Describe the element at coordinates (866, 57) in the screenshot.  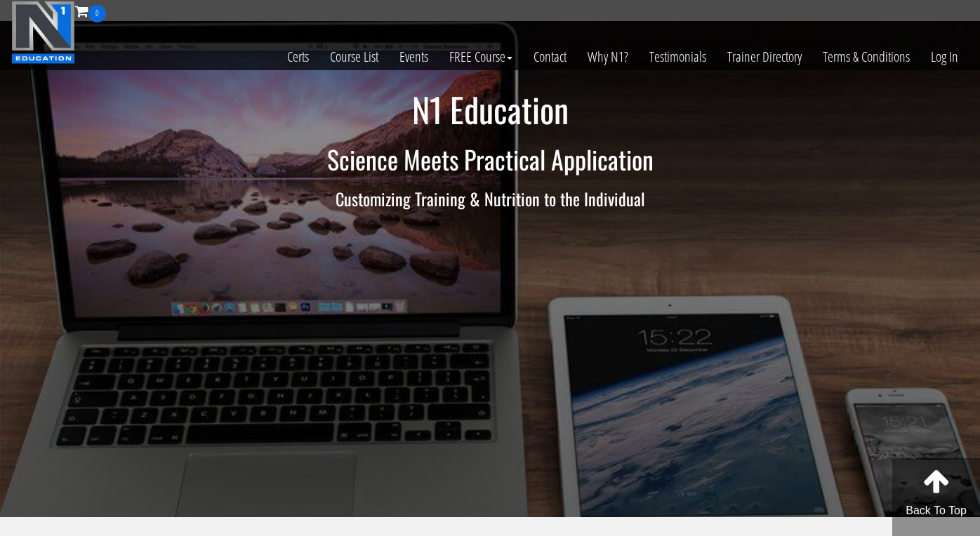
I see `a: Terms & Conditions` at that location.